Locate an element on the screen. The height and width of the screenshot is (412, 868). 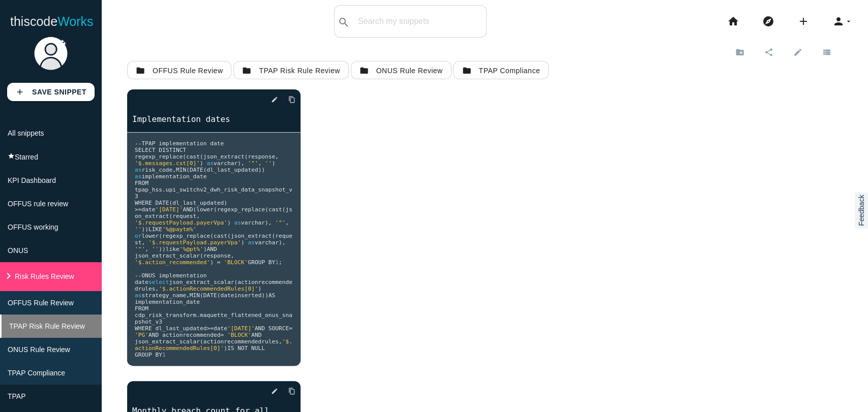
span: dateinserted is located at coordinates (240, 295).